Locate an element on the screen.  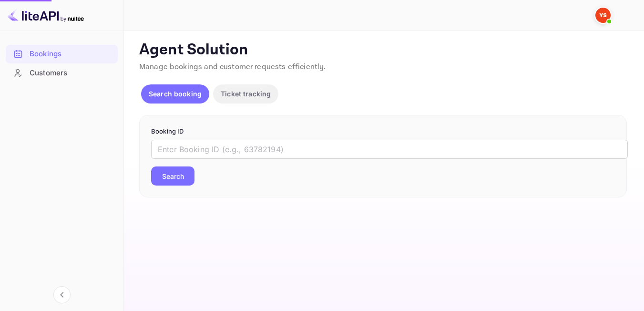
img: LiteAPI logo is located at coordinates (46, 15).